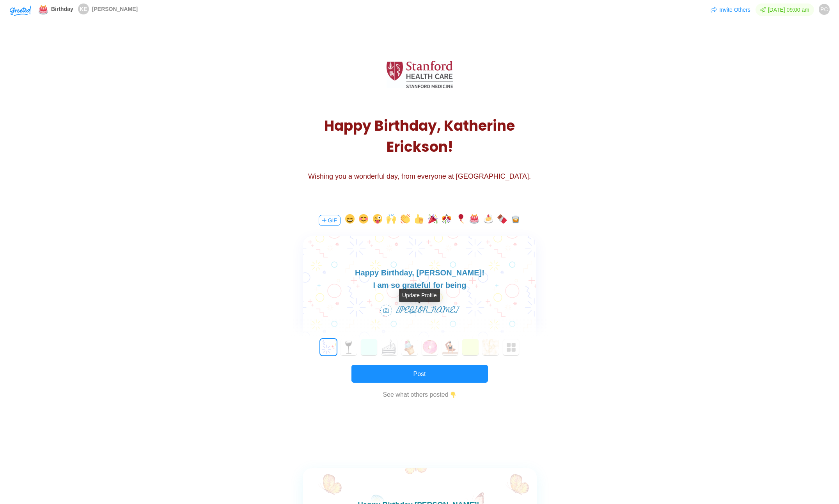 This screenshot has height=504, width=839. What do you see at coordinates (429, 347) in the screenshot?
I see `button: 5` at bounding box center [429, 347].